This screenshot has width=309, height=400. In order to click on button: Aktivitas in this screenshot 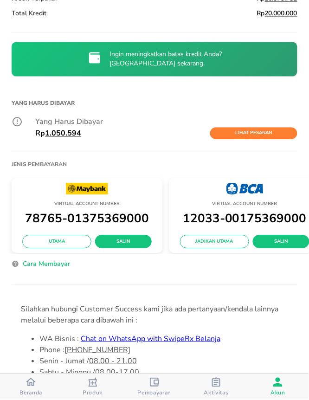, I will do `click(216, 387)`.